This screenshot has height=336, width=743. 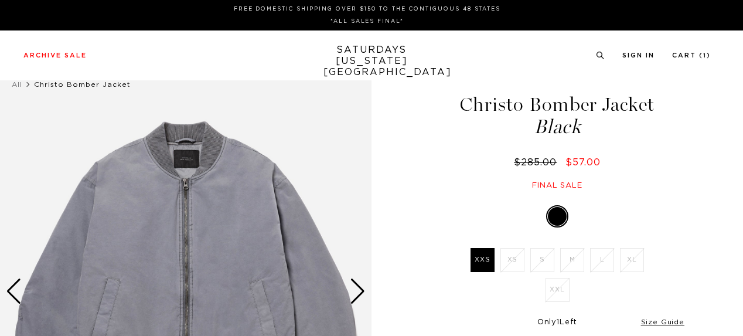 I want to click on span: Christo Bomber Jacket, so click(x=82, y=84).